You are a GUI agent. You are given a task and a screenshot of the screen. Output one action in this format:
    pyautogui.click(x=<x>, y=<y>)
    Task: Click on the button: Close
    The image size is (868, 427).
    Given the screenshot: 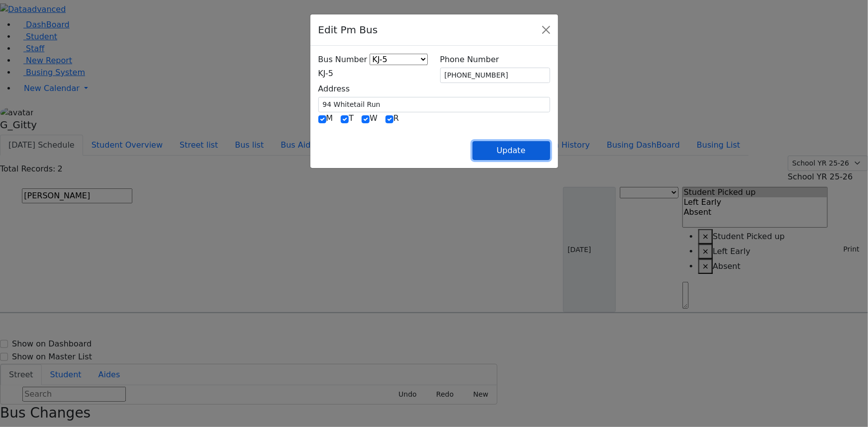 What is the action you would take?
    pyautogui.click(x=546, y=30)
    